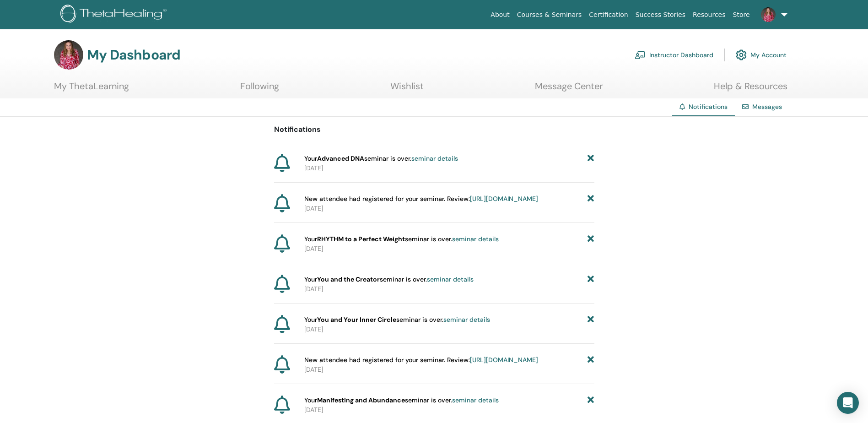 This screenshot has height=423, width=868. Describe the element at coordinates (434, 129) in the screenshot. I see `p: Notifications` at that location.